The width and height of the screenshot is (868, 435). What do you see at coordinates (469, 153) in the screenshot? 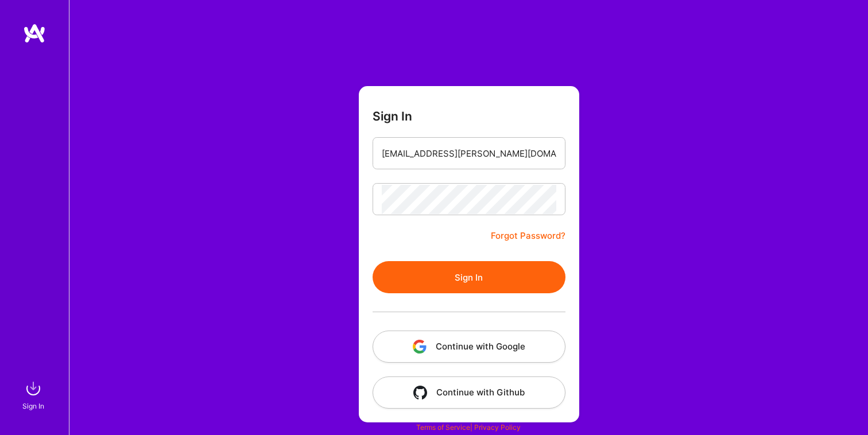
I see `input: Email...` at bounding box center [469, 153].